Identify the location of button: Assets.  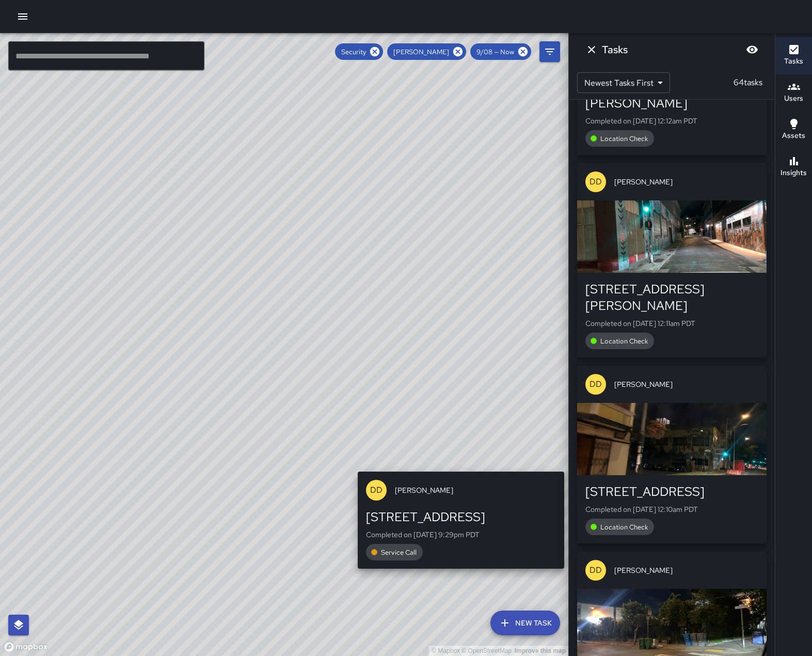
(794, 130).